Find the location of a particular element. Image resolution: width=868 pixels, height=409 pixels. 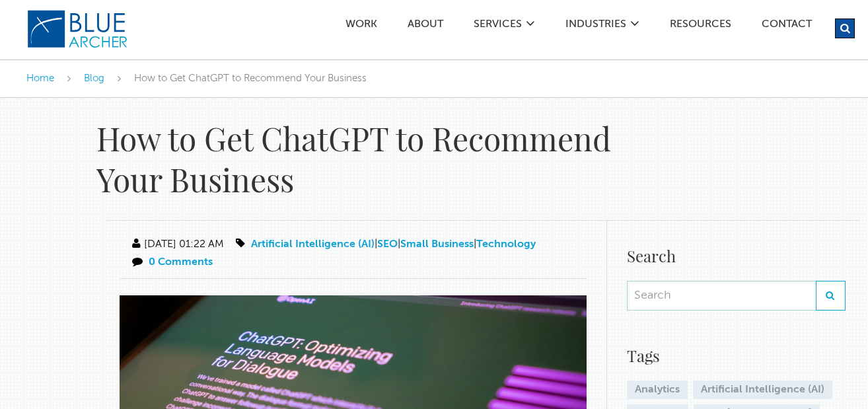

span: Blog is located at coordinates (94, 78).